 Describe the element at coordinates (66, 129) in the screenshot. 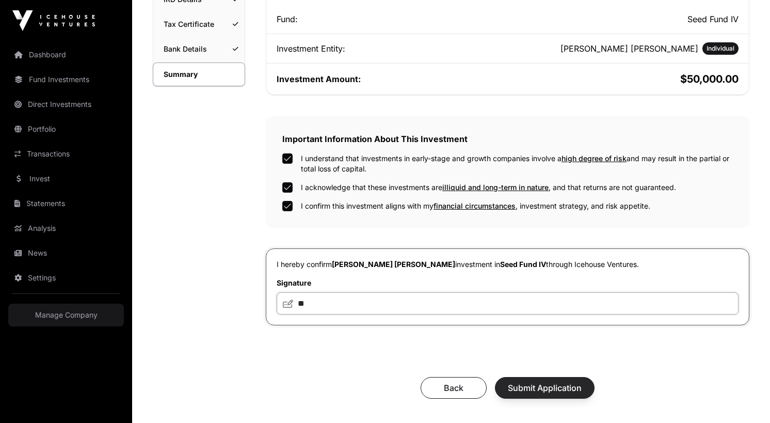

I see `a: Portfolio` at that location.